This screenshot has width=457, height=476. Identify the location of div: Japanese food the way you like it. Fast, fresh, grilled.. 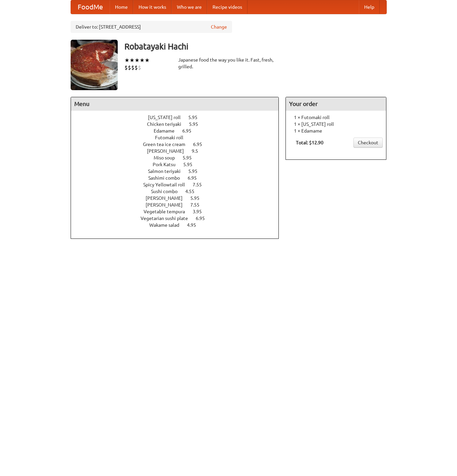
(229, 63).